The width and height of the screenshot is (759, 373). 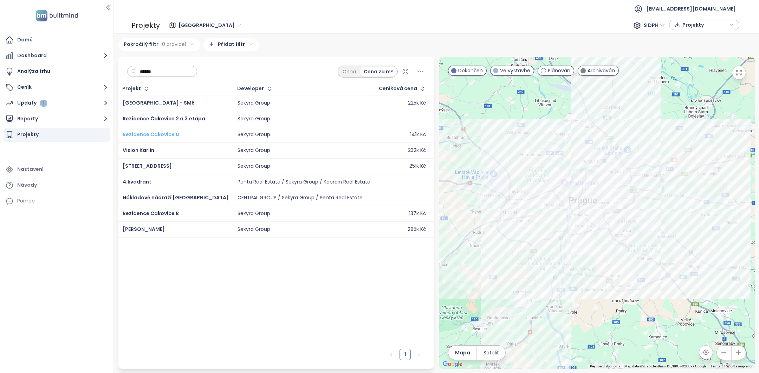 What do you see at coordinates (30, 169) in the screenshot?
I see `div: Nastavení` at bounding box center [30, 169].